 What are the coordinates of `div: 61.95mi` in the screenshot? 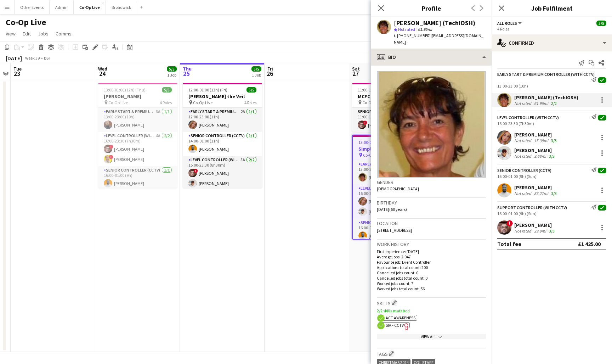 It's located at (541, 103).